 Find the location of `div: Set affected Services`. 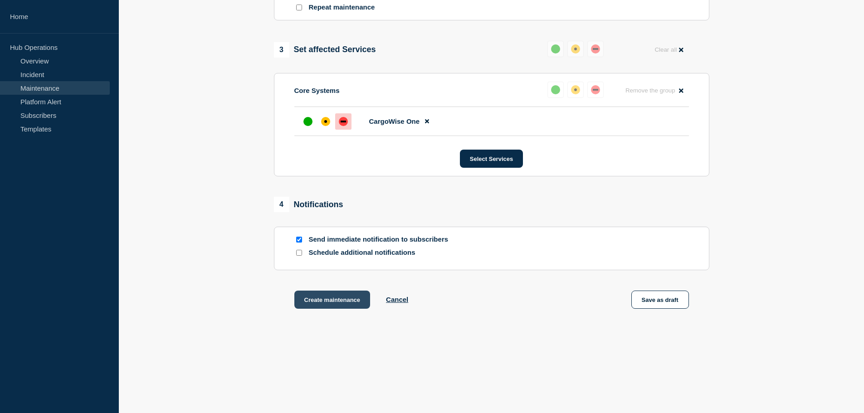

div: Set affected Services is located at coordinates (325, 50).